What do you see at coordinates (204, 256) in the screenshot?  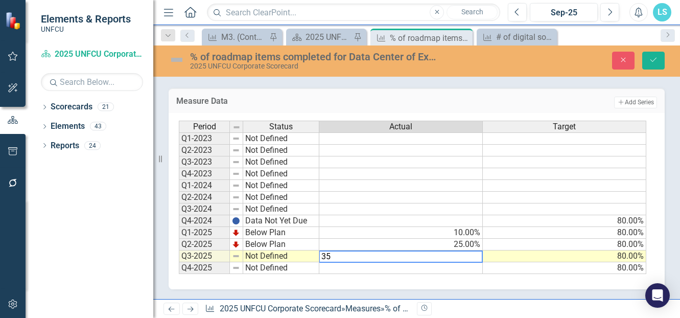 I see `td: Q3-2025` at bounding box center [204, 256].